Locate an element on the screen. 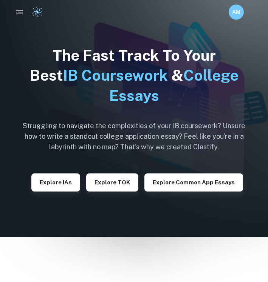 The height and width of the screenshot is (282, 268). a: Explore TOK is located at coordinates (112, 182).